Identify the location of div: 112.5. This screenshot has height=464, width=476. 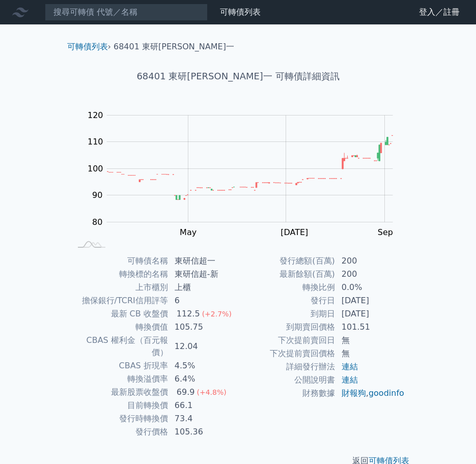
(188, 314).